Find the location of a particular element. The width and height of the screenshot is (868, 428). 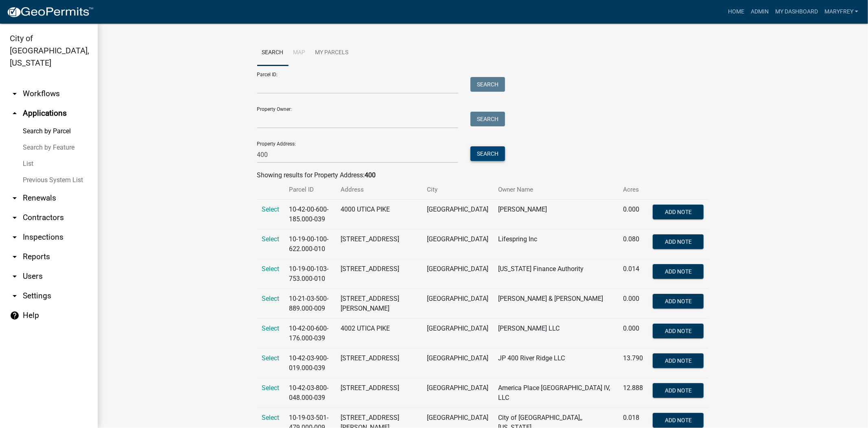

td: Lifespring Inc is located at coordinates (556, 244).